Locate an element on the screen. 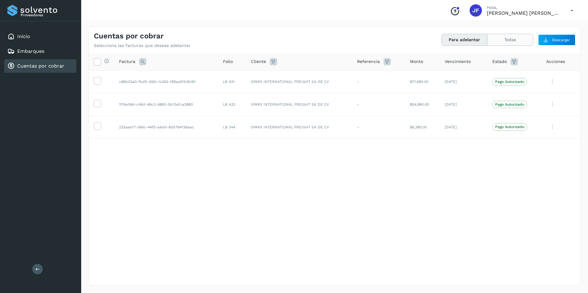  p: Hola, is located at coordinates (524, 7).